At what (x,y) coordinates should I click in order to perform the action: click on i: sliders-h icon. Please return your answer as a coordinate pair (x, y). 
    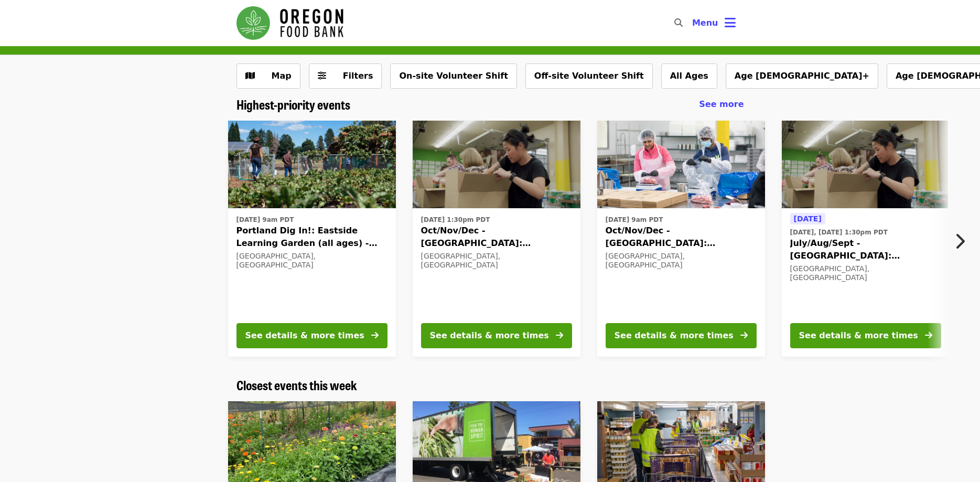
    Looking at the image, I should click on (322, 76).